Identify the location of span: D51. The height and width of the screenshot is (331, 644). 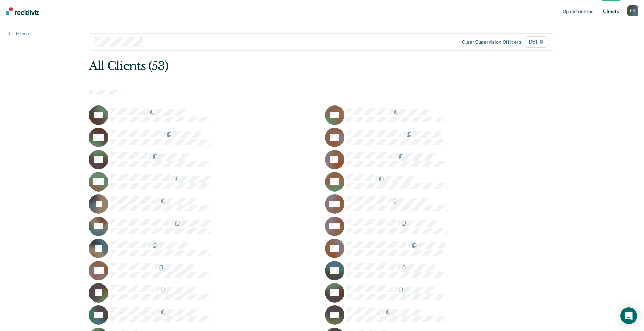
(536, 42).